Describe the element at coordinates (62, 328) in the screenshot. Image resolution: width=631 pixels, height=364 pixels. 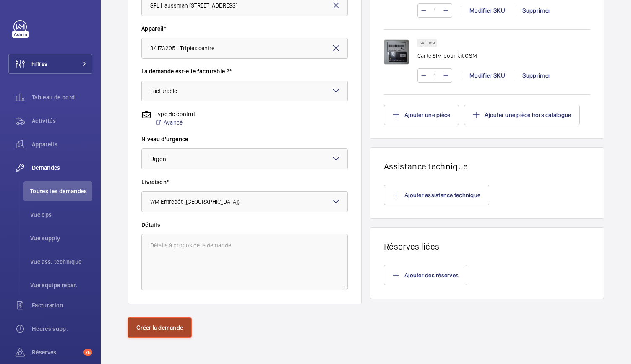
I see `span: Heures supp.` at that location.